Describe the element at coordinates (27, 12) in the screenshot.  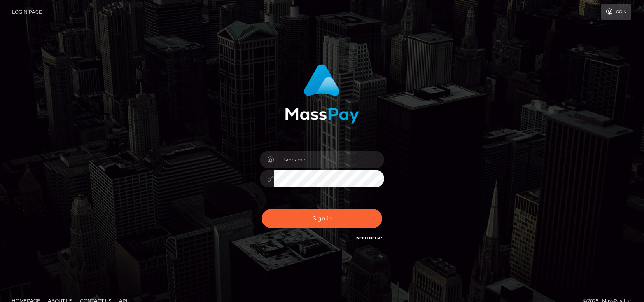
I see `a: Login Page` at that location.